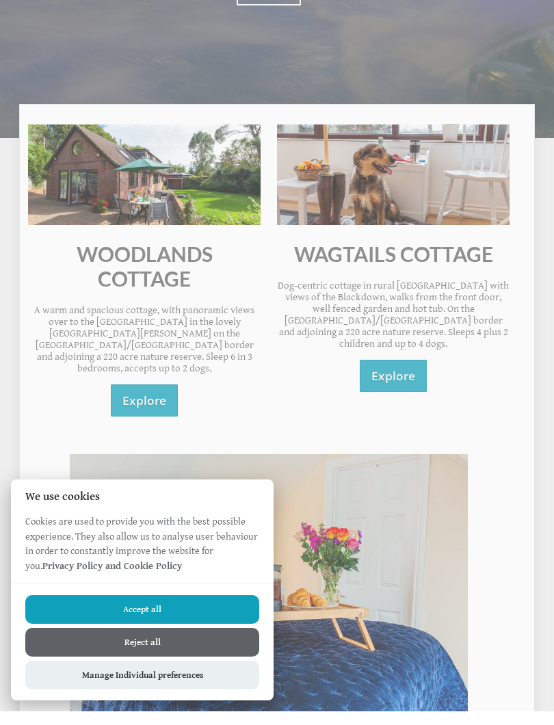  I want to click on h1: Woodlands Cottage, so click(144, 280).